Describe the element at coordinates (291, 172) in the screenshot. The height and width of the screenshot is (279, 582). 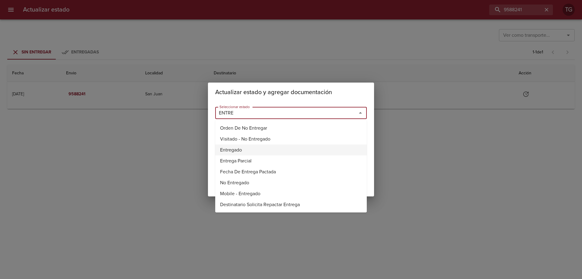
I see `li: Fecha De Entrega Pactada` at that location.